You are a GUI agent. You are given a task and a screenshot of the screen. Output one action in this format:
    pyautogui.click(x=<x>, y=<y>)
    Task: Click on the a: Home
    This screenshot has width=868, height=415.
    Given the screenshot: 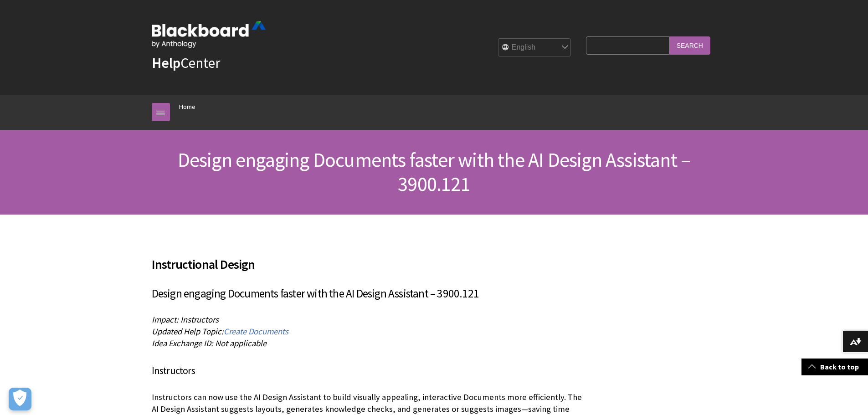 What is the action you would take?
    pyautogui.click(x=188, y=107)
    